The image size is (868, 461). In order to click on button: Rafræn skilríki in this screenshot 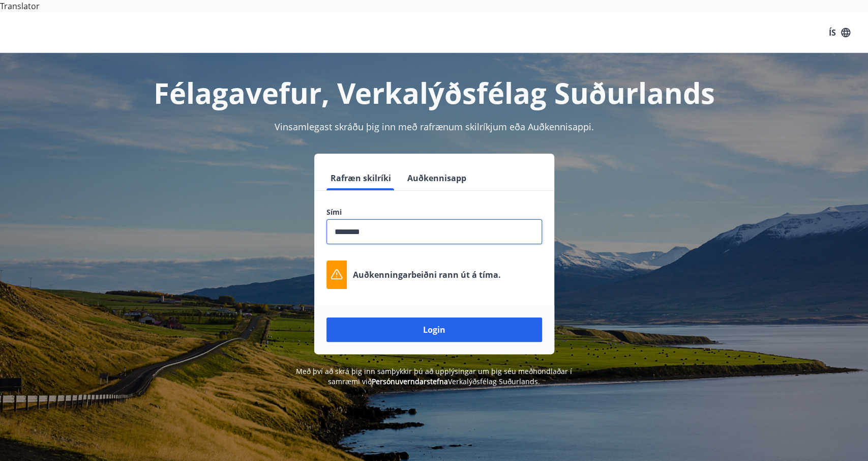, I will do `click(361, 178)`.